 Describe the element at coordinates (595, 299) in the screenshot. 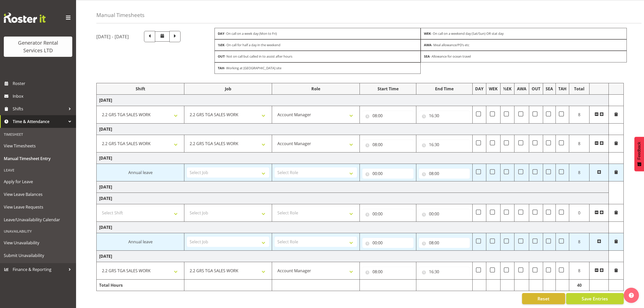

I see `span: Save Entries` at that location.